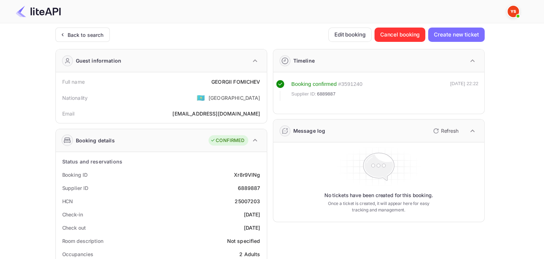 Image resolution: width=544 pixels, height=259 pixels. What do you see at coordinates (73, 82) in the screenshot?
I see `div: Full name` at bounding box center [73, 82].